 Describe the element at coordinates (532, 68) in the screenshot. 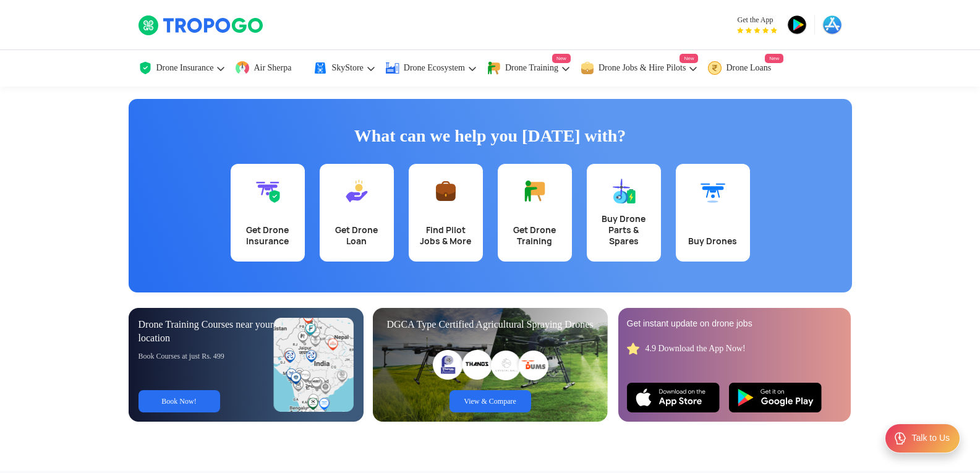

I see `span: Drone Training` at that location.